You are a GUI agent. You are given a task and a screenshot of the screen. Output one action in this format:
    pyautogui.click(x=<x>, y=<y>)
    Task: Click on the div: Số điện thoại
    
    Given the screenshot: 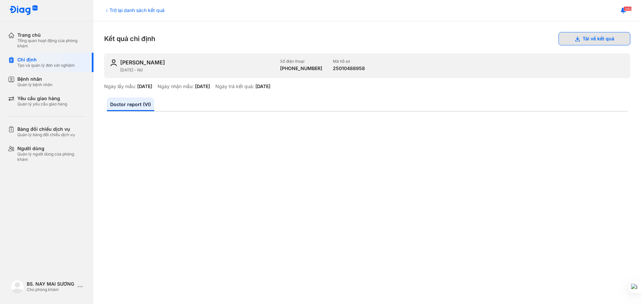 What is the action you would take?
    pyautogui.click(x=301, y=61)
    